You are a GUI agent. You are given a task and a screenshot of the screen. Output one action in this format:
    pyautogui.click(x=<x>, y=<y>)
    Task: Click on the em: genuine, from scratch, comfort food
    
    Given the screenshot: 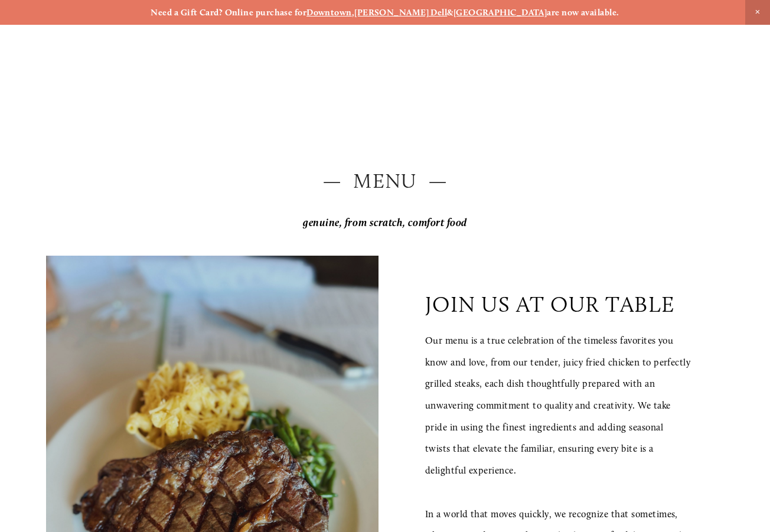 What is the action you would take?
    pyautogui.click(x=385, y=222)
    